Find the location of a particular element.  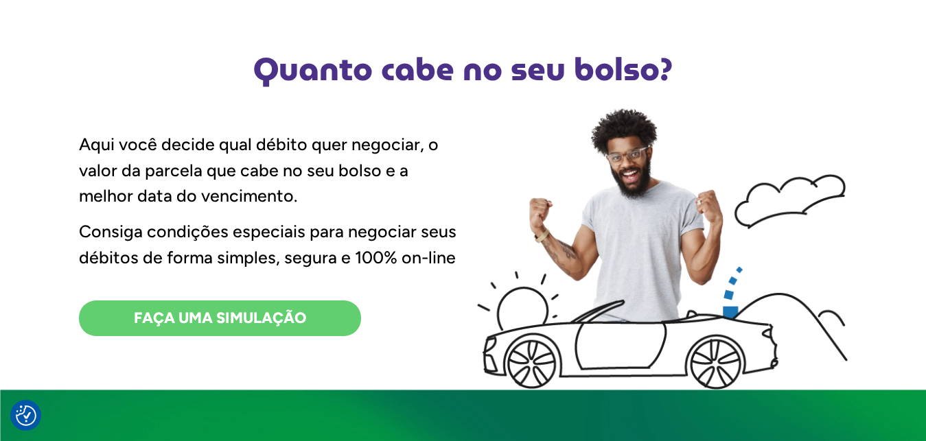

p: Aqui você decide qual débito quer negociar, o valor da parcela que cabe no seu bolso e a melhor d... is located at coordinates (271, 170).